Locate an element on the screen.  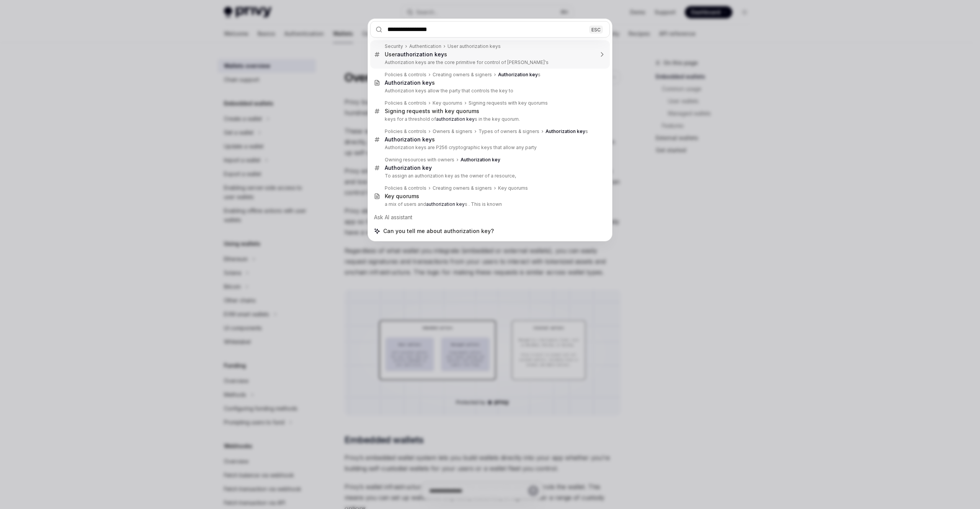
div: ESC is located at coordinates (596, 29).